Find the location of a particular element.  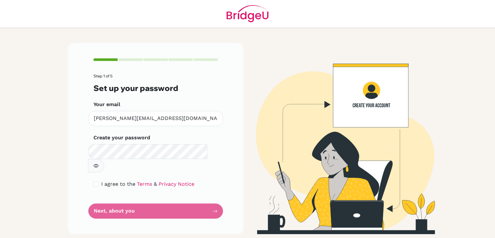

input: Insert your email* is located at coordinates (156, 118).